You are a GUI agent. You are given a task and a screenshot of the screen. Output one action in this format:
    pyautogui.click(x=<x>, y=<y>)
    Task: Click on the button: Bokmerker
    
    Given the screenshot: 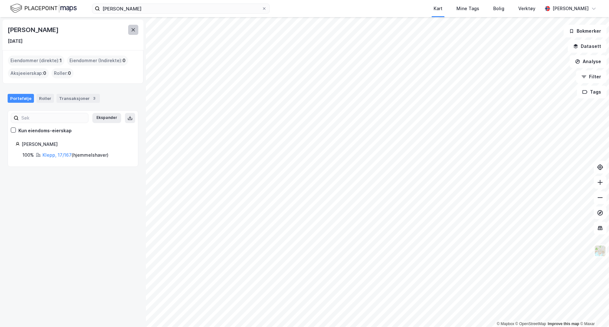 What is the action you would take?
    pyautogui.click(x=585, y=31)
    